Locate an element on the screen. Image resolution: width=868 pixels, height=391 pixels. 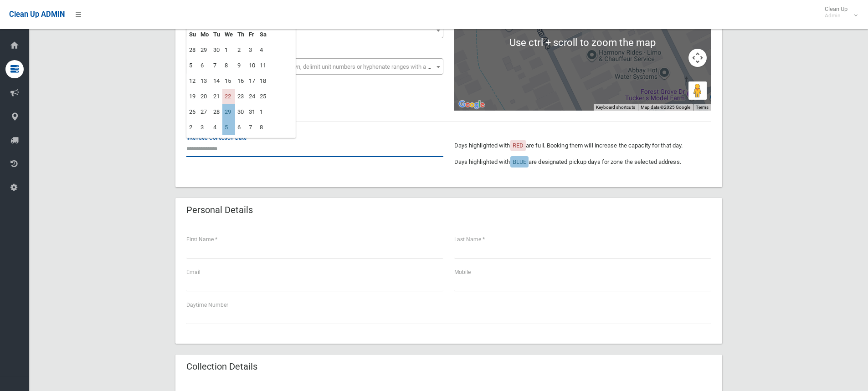
td: 23 is located at coordinates (241, 97).